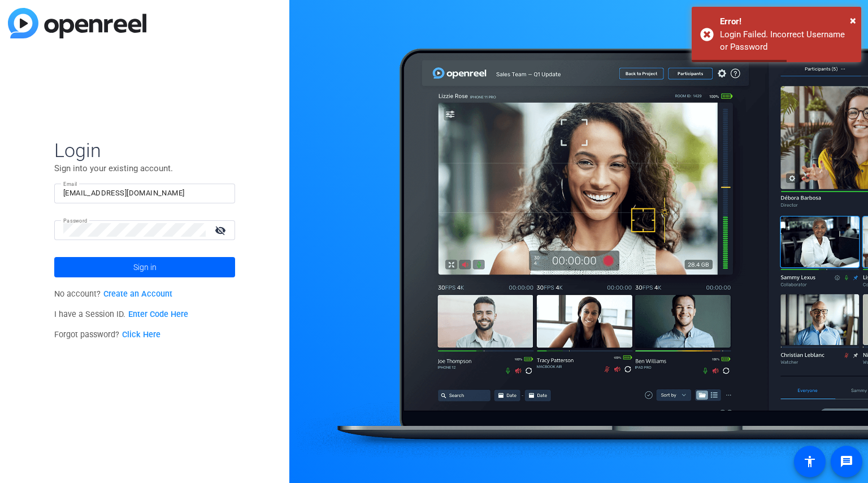 The height and width of the screenshot is (483, 868). I want to click on input: Enter Email Address, so click(145, 193).